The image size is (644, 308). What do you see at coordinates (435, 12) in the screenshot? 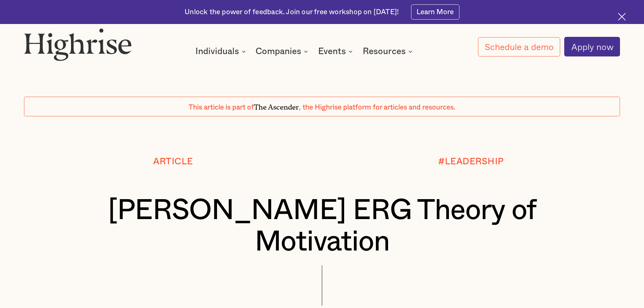
I see `a: Learn More` at bounding box center [435, 12].